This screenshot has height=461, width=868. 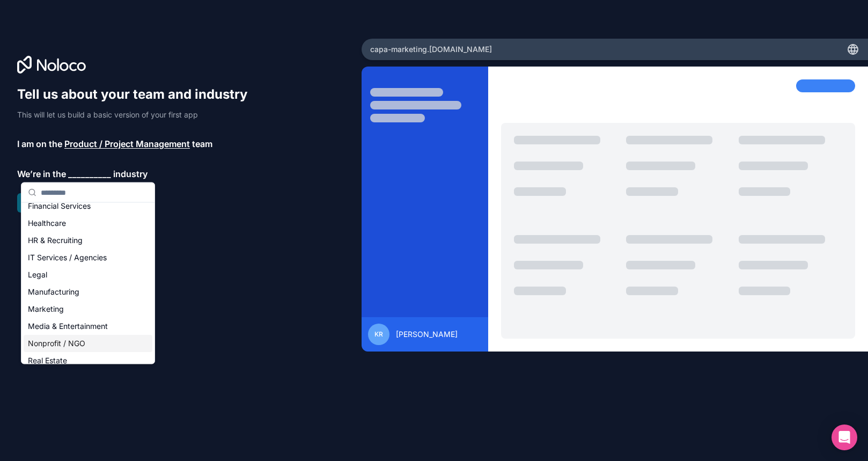 I want to click on div: HR & Recruiting, so click(x=88, y=240).